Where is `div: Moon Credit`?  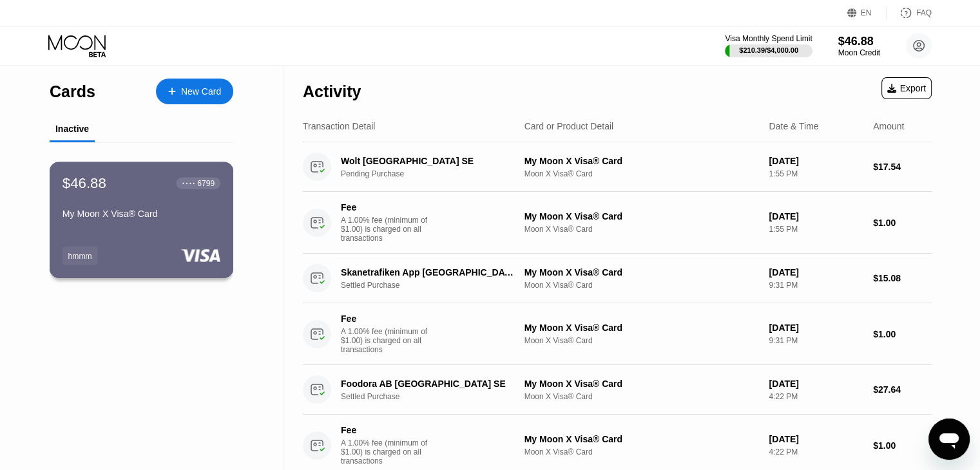
div: Moon Credit is located at coordinates (858, 53).